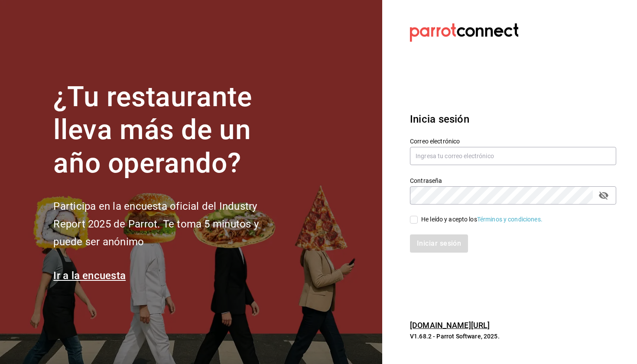 The height and width of the screenshot is (364, 637). What do you see at coordinates (513, 119) in the screenshot?
I see `h3: Inicia sesión` at bounding box center [513, 119].